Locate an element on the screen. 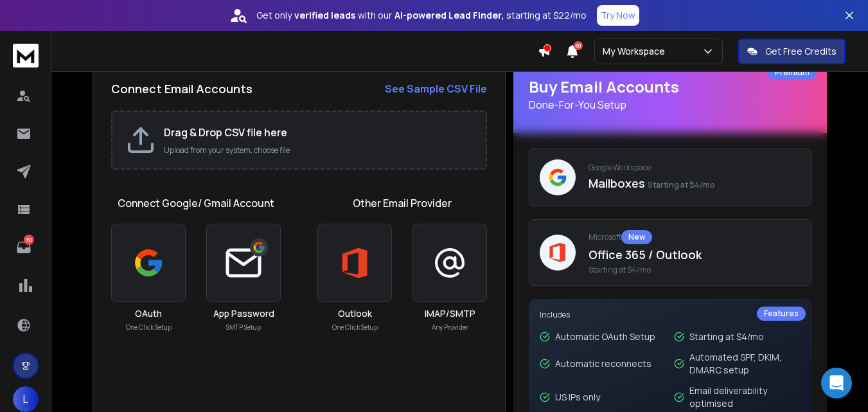 The width and height of the screenshot is (868, 412). p: Done-For-You Setup is located at coordinates (670, 105).